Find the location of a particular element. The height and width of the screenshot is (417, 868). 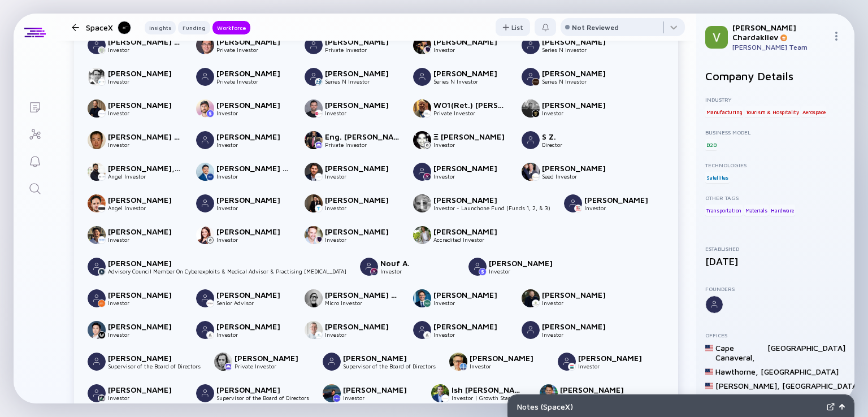

div: Notes ( SpaceX ) is located at coordinates (670, 406).